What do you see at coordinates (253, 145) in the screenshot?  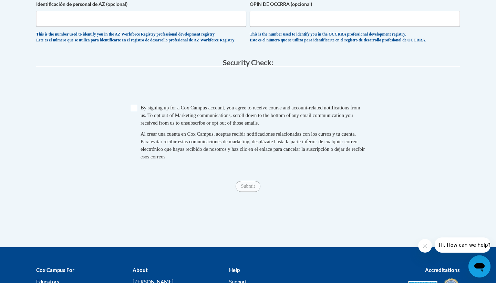 I see `span: Al crear una cuenta en Cox Campus, aceptas recibir notificaciones relacionadas con los cursos y t...` at bounding box center [253, 145].